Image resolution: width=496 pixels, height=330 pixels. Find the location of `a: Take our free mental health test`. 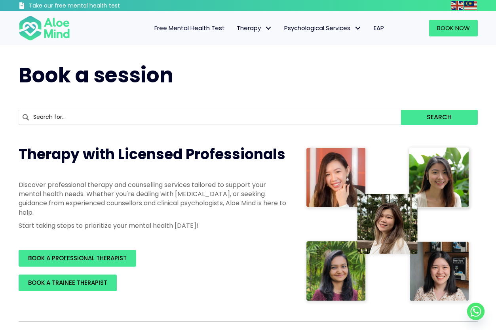

a: Take our free mental health test is located at coordinates (90, 6).